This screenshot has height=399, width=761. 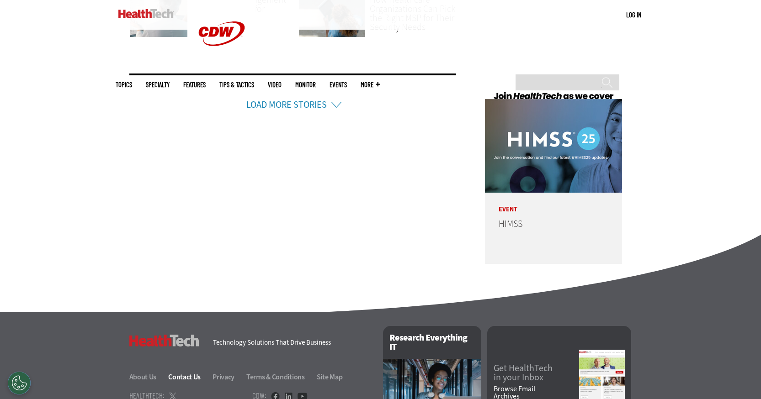 What do you see at coordinates (553, 203) in the screenshot?
I see `p: Event` at bounding box center [553, 203].